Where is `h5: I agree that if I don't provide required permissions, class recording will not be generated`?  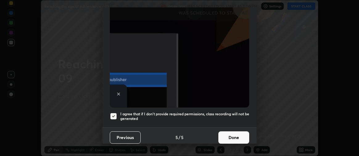
h5: I agree that if I don't provide required permissions, class recording will not be generated is located at coordinates (185, 116).